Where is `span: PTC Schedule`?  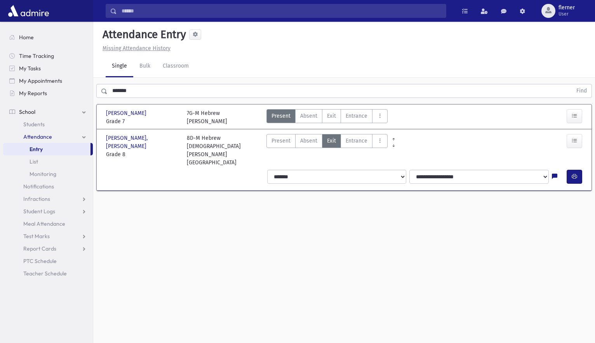 span: PTC Schedule is located at coordinates (40, 261).